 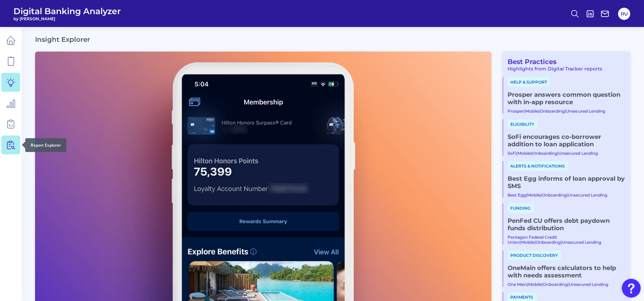 I want to click on div: Report Explorer, so click(x=46, y=145).